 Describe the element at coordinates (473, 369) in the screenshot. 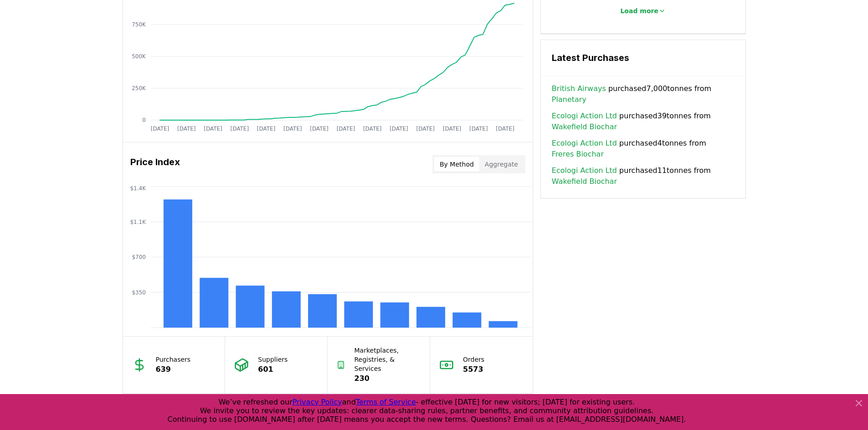

I see `p: 5573` at that location.